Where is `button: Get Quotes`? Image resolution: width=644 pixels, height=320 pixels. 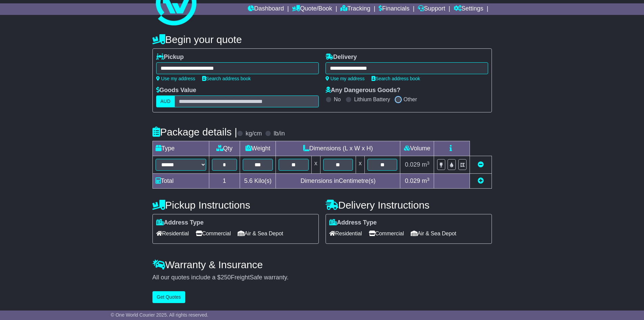 button: Get Quotes is located at coordinates (169, 296).